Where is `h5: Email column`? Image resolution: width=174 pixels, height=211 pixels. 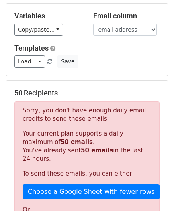
h5: Email column is located at coordinates (127, 16).